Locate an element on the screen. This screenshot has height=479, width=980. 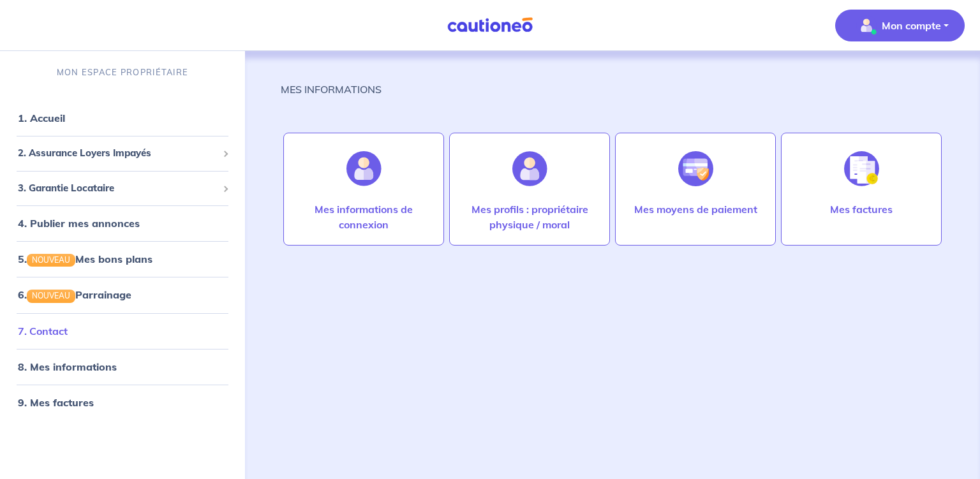
p: Mes profils : propriétaire physique / moral is located at coordinates (530, 217).